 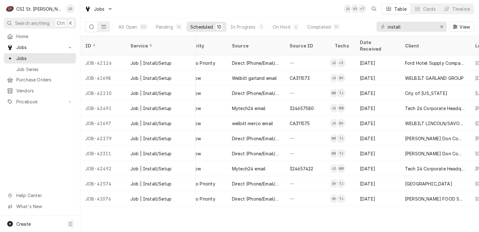 I want to click on div: CA311573, so click(x=300, y=78).